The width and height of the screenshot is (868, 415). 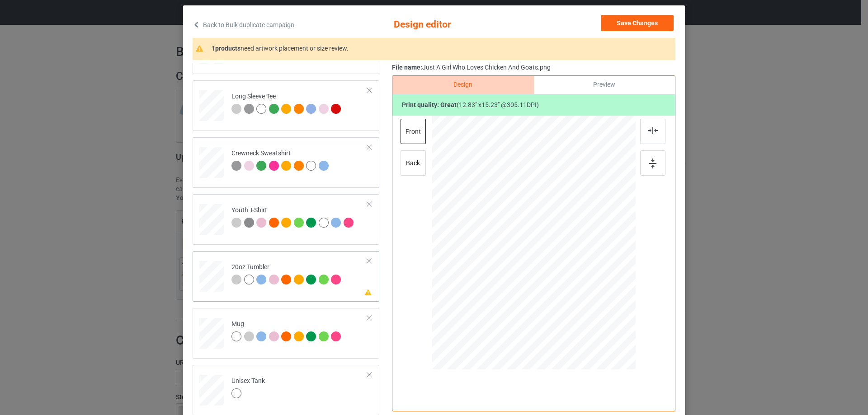 I want to click on a: Back to Bulk duplicate campaign, so click(x=243, y=25).